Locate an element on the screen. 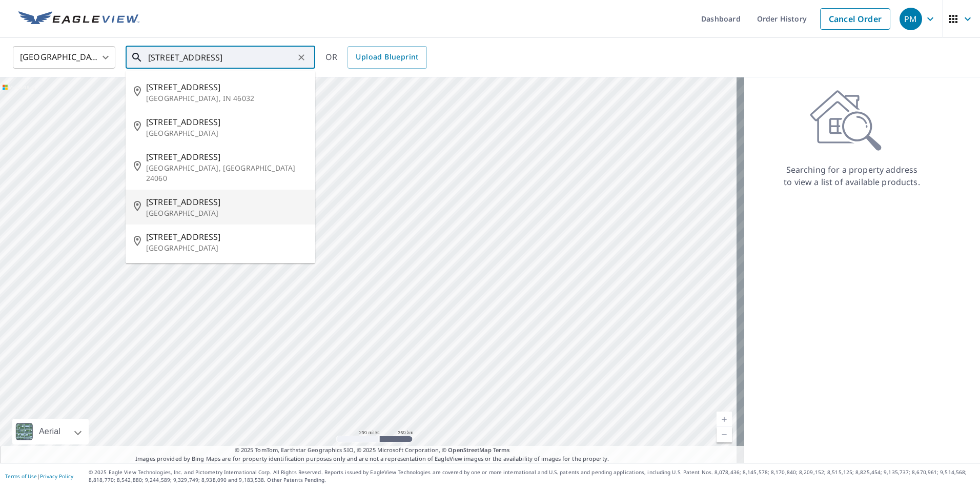  a: Privacy Policy is located at coordinates (56, 476).